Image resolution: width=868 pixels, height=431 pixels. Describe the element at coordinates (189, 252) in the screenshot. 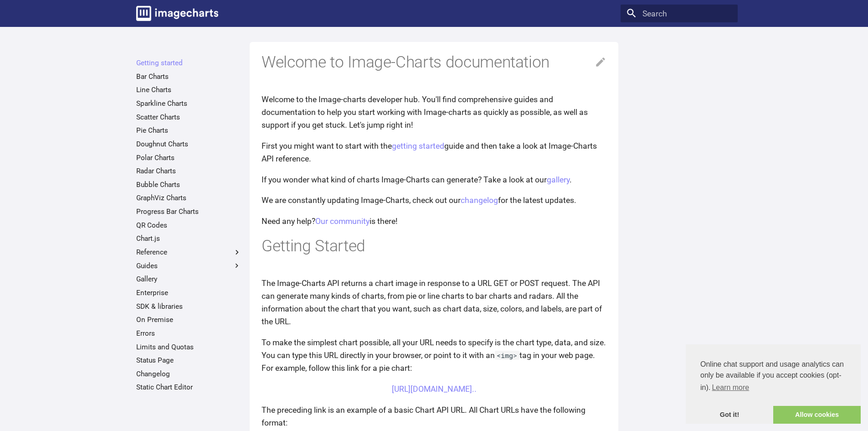

I see `label: Reference` at that location.